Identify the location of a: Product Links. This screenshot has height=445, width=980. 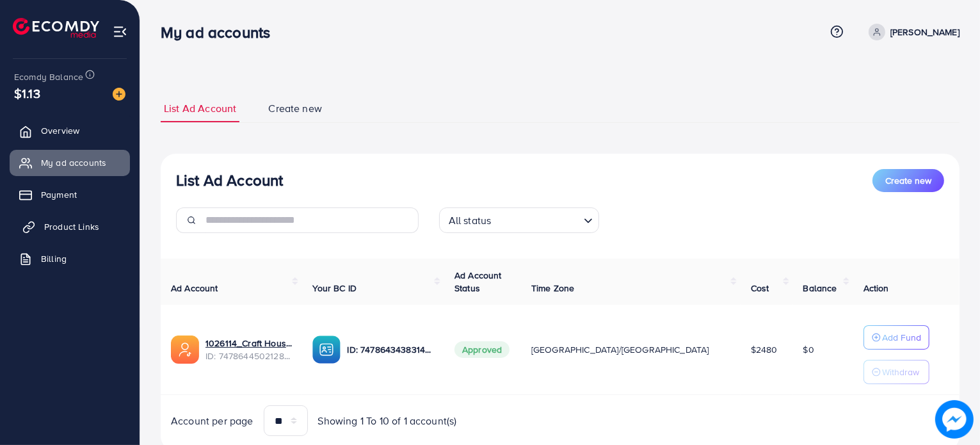
(70, 226).